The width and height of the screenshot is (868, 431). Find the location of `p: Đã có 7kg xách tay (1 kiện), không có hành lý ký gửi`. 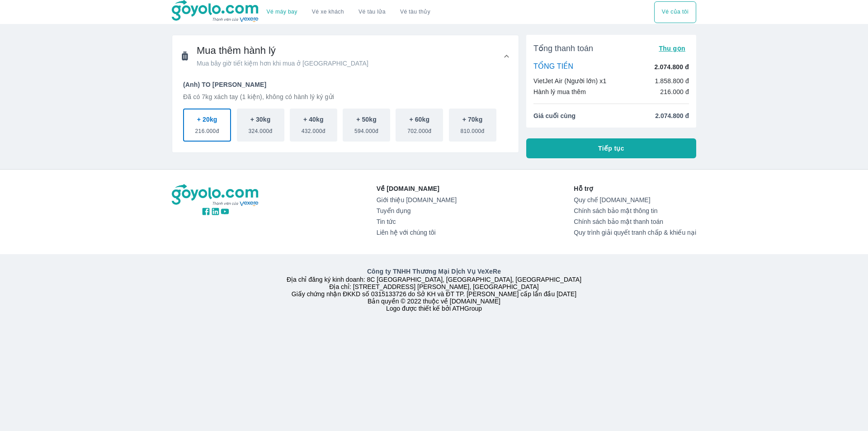

p: Đã có 7kg xách tay (1 kiện), không có hành lý ký gửi is located at coordinates (345, 97).